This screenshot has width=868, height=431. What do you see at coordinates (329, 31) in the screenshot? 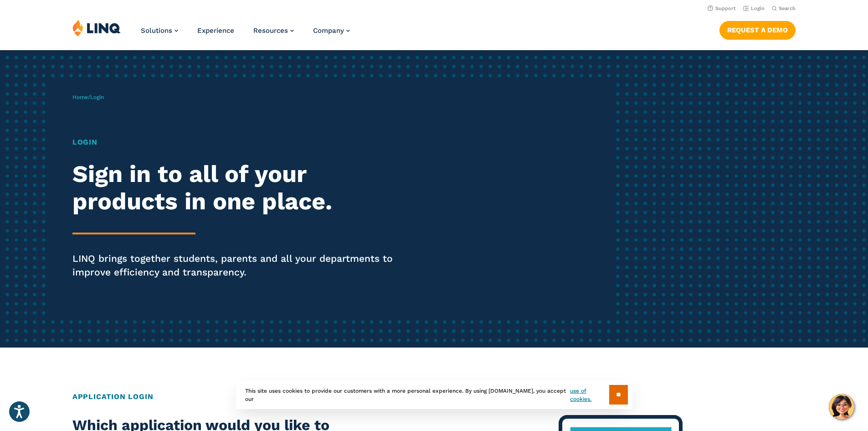
I see `span: Company` at bounding box center [329, 31].